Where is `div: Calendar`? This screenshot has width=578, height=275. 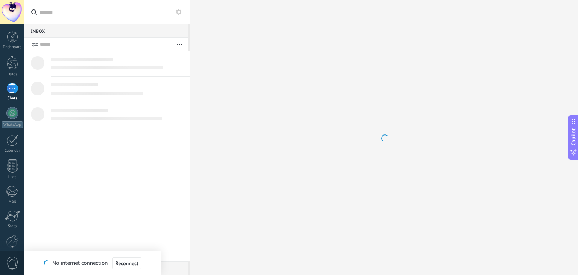 div: Calendar is located at coordinates (12, 150).